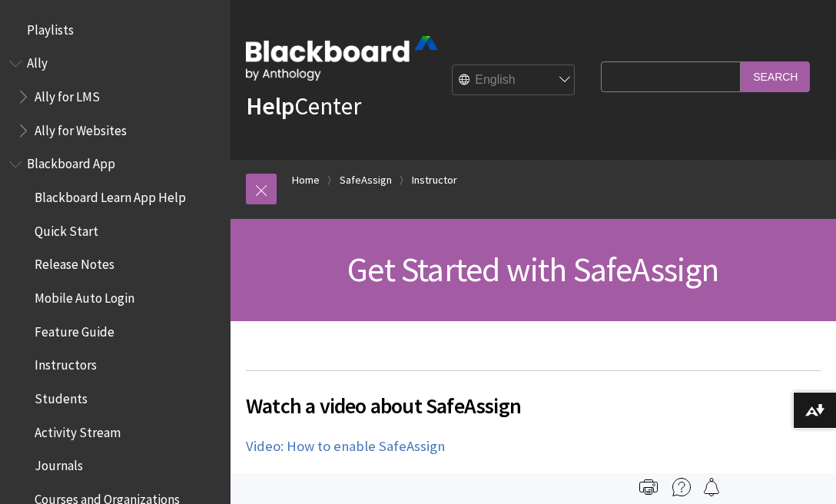 This screenshot has width=836, height=504. What do you see at coordinates (306, 179) in the screenshot?
I see `a: Home` at bounding box center [306, 179].